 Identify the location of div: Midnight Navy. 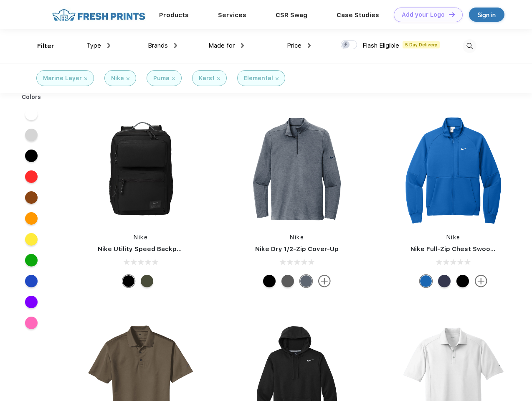
(444, 281).